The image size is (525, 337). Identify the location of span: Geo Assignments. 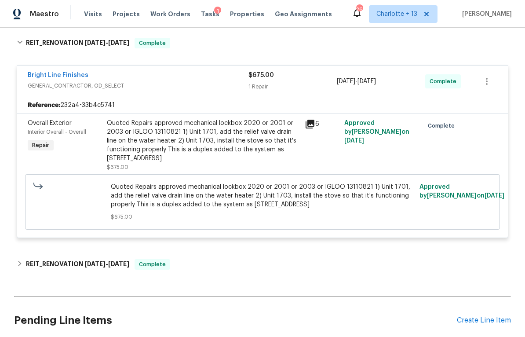
(304, 14).